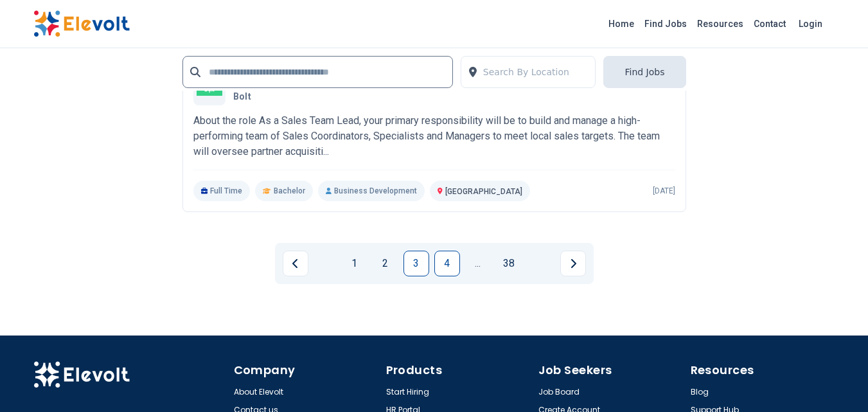 This screenshot has height=412, width=868. What do you see at coordinates (354, 263) in the screenshot?
I see `a: Page 1` at bounding box center [354, 263].